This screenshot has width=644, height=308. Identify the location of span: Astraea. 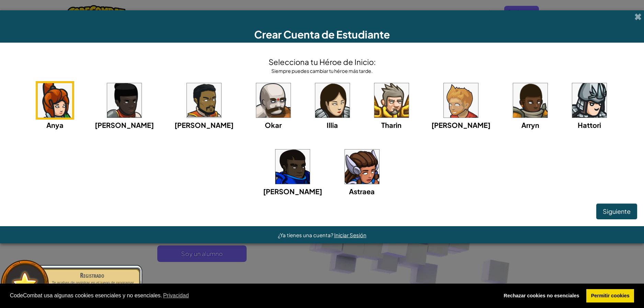
(362, 191).